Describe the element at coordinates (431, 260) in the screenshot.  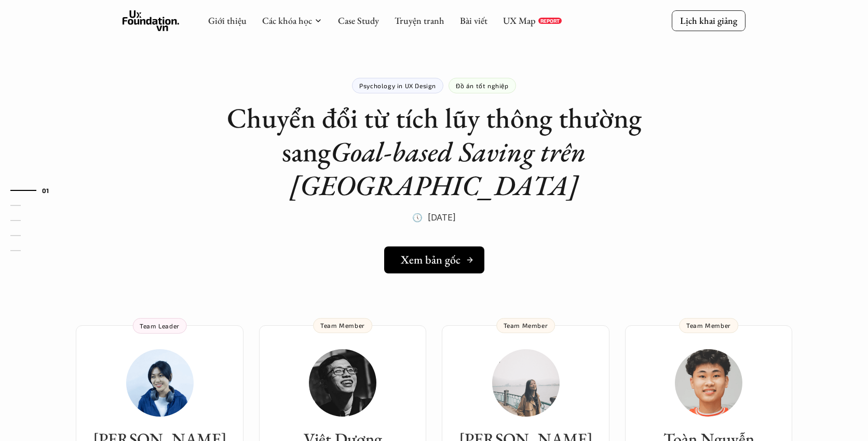
I see `h5: Xem bản gốc` at that location.